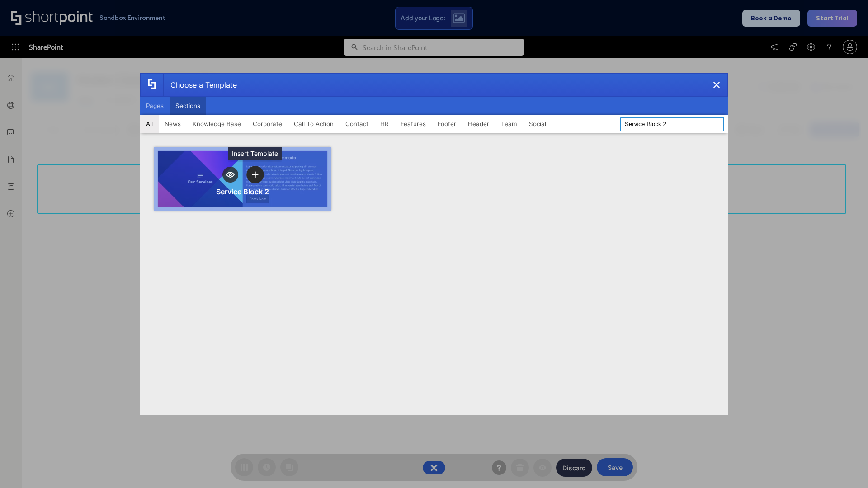 The height and width of the screenshot is (488, 868). What do you see at coordinates (187, 106) in the screenshot?
I see `button: Sections` at bounding box center [187, 106].